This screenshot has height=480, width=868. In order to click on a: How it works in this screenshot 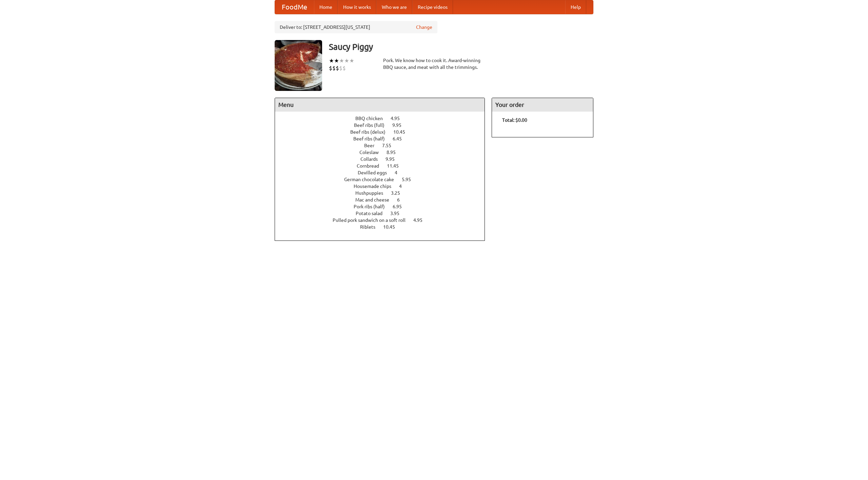, I will do `click(357, 7)`.